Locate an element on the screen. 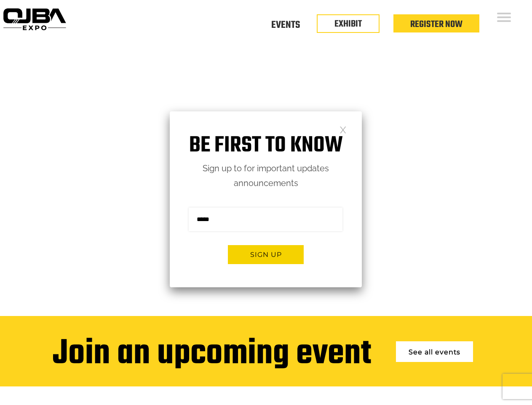  h1: Be first to know is located at coordinates (266, 145).